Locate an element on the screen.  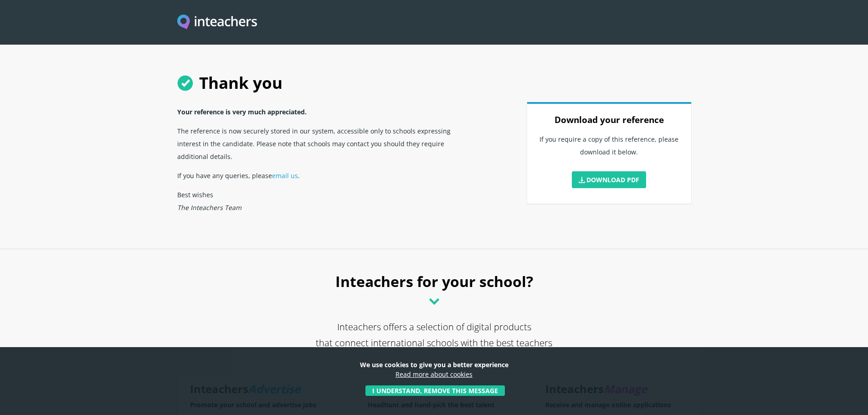
a: Download PDF is located at coordinates (609, 179).